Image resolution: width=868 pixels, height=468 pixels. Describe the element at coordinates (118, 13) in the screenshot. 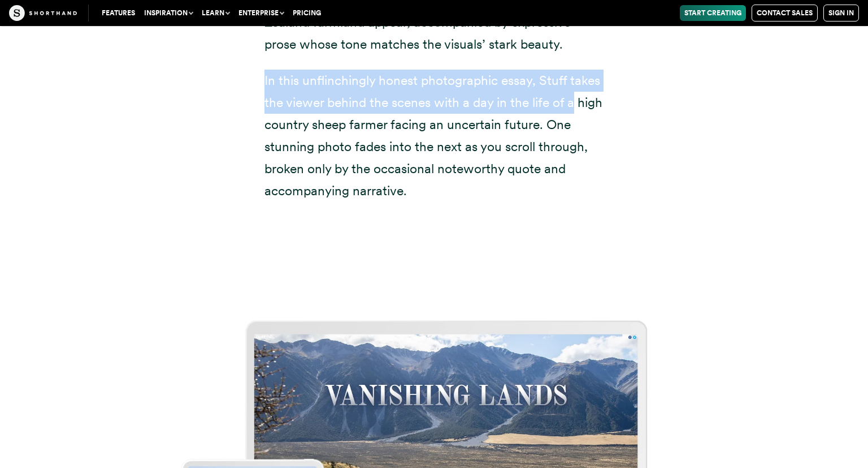

I see `a: Features` at that location.